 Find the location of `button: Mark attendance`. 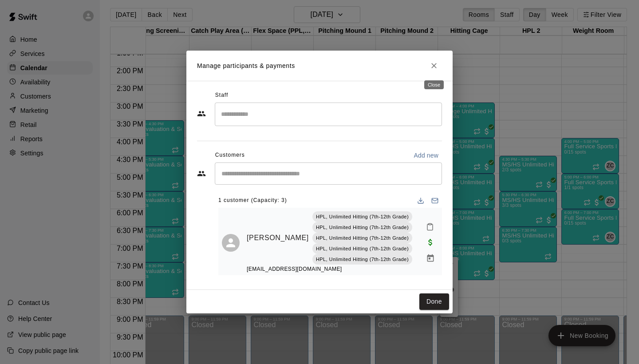

button: Mark attendance is located at coordinates (430, 227).